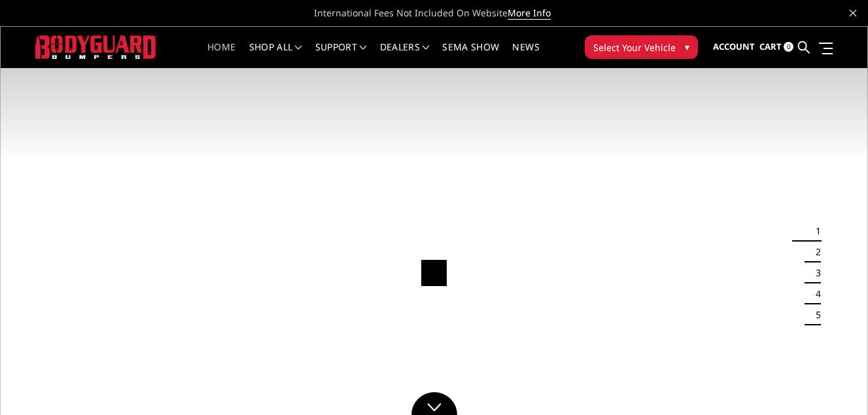  I want to click on span: Select Your Vehicle, so click(635, 47).